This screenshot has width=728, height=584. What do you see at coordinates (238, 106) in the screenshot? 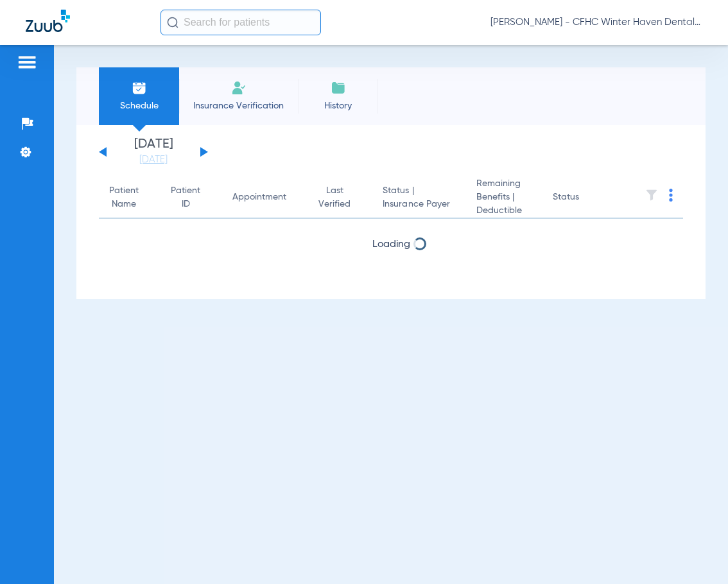
I see `span: Insurance Verification` at bounding box center [238, 106].